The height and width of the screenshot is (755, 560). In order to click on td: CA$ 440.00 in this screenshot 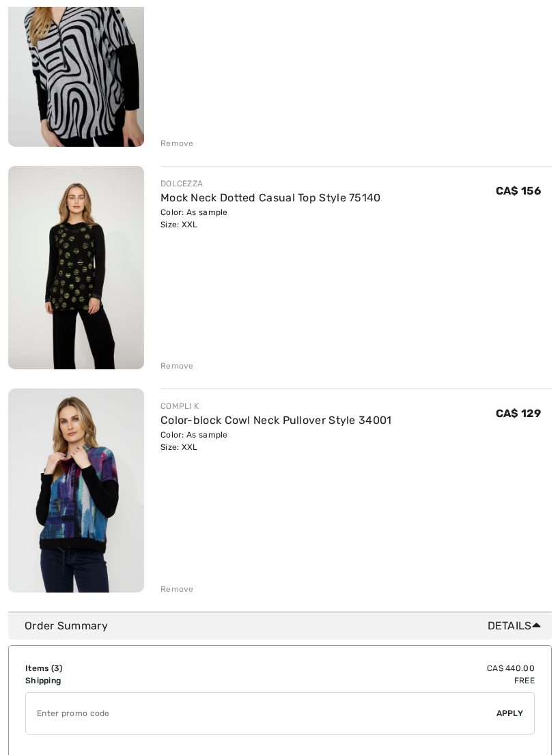, I will do `click(370, 668)`.